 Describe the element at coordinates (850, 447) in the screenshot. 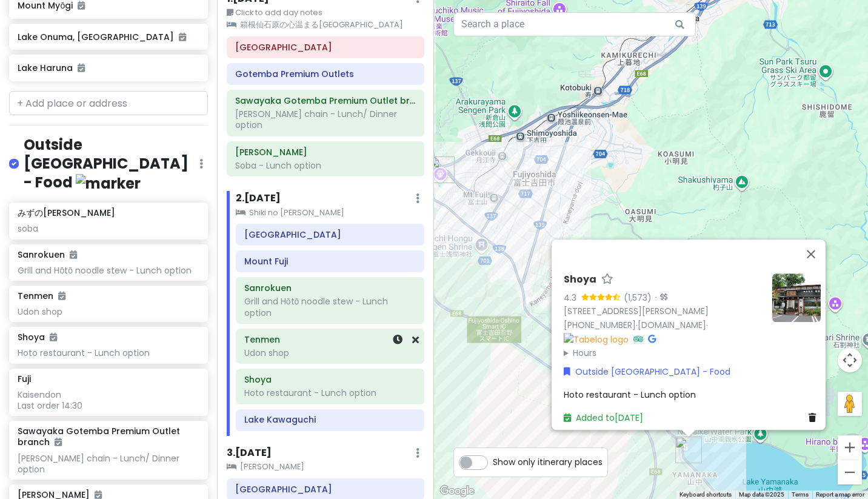

I see `button: Zoom in` at that location.